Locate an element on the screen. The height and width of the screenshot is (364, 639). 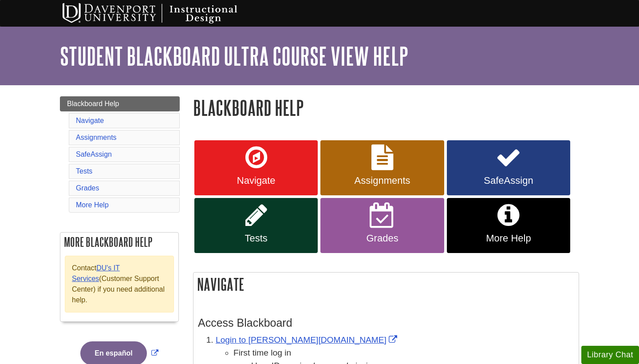
span: Grades is located at coordinates (382, 238).